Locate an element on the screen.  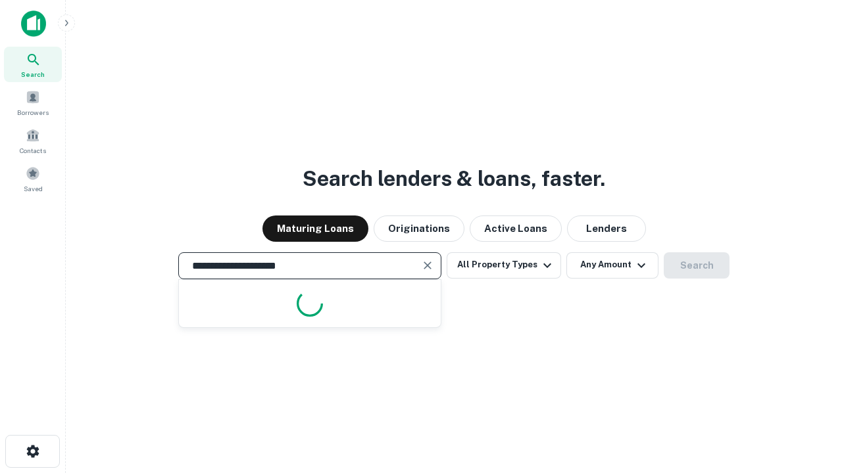
span: Contacts is located at coordinates (33, 151).